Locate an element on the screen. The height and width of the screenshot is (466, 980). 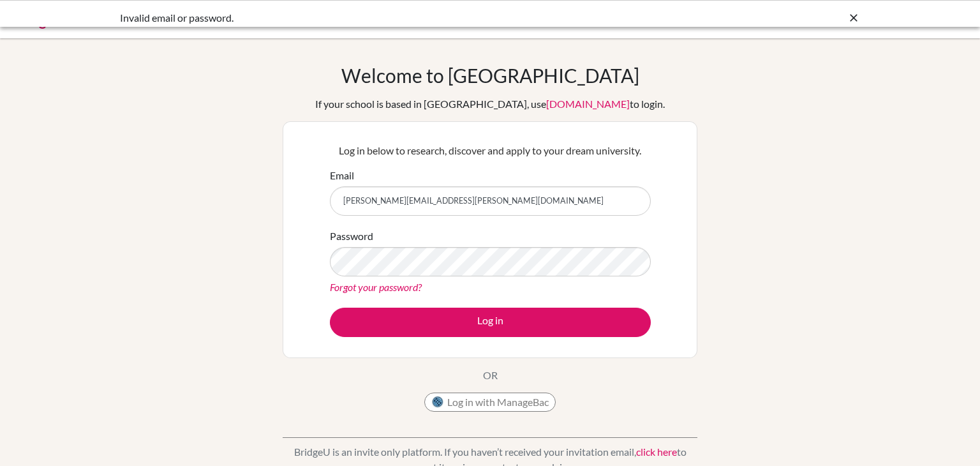
label: Password is located at coordinates (352, 236).